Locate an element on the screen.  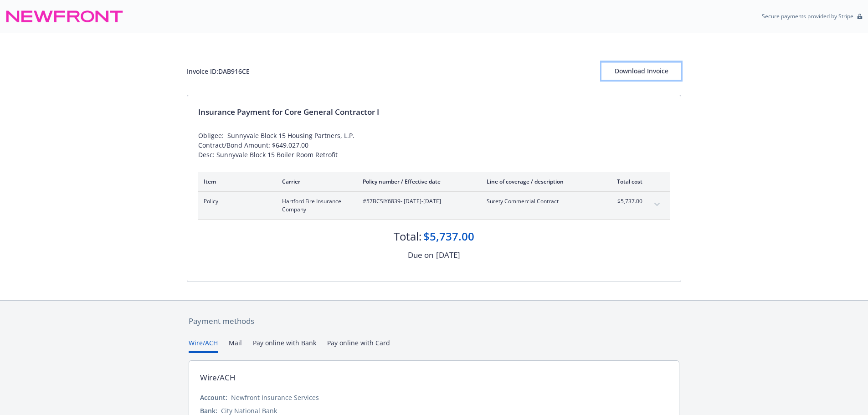
div: Policy number / Effective date is located at coordinates (417, 181).